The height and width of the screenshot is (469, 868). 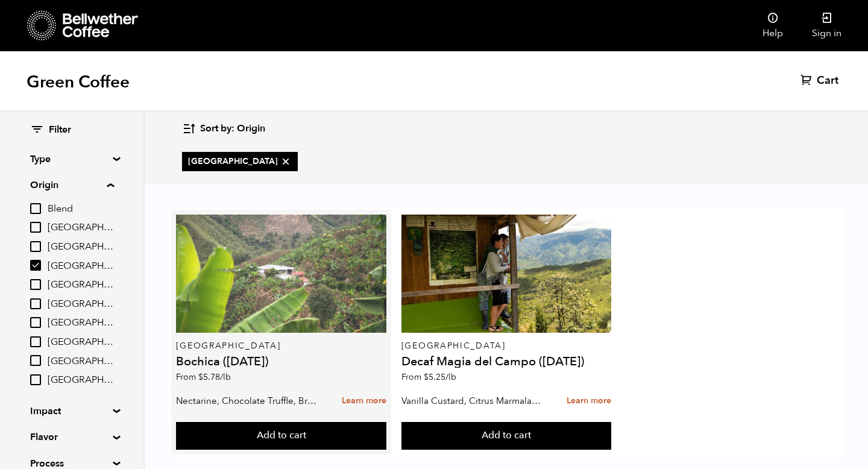 What do you see at coordinates (72, 185) in the screenshot?
I see `summary: Origin` at bounding box center [72, 185].